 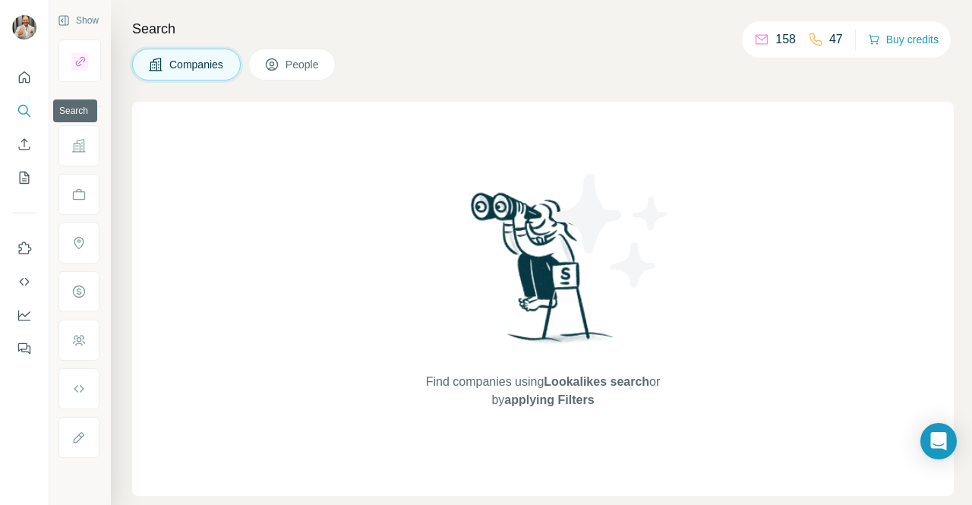 What do you see at coordinates (549, 399) in the screenshot?
I see `span: applying Filters` at bounding box center [549, 399].